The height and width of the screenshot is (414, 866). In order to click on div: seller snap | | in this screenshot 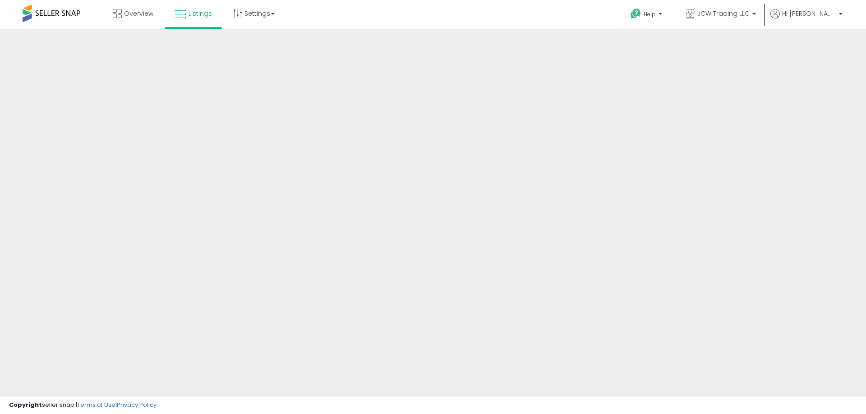, I will do `click(83, 405)`.